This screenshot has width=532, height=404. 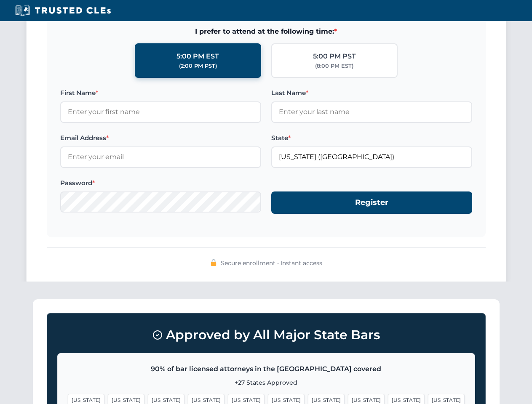 I want to click on div: (2:00 PM PST), so click(x=198, y=66).